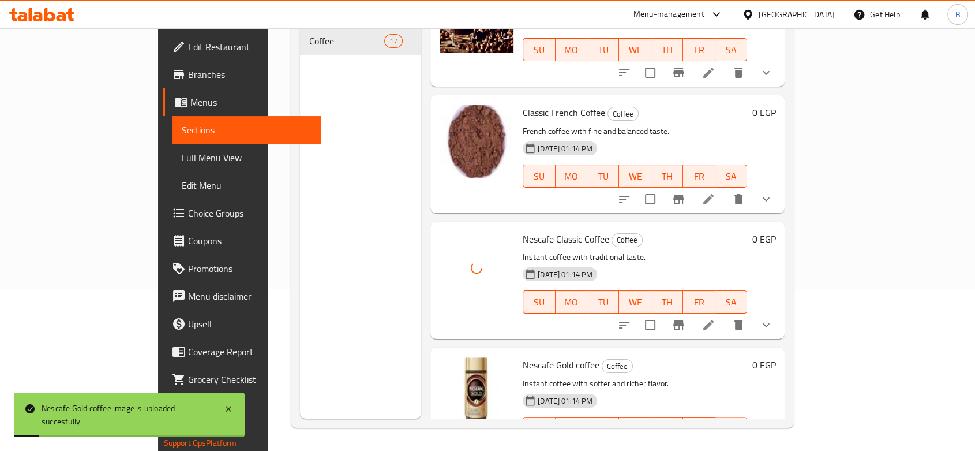 The image size is (975, 451). Describe the element at coordinates (250, 379) in the screenshot. I see `span: Grocery Checklist` at that location.